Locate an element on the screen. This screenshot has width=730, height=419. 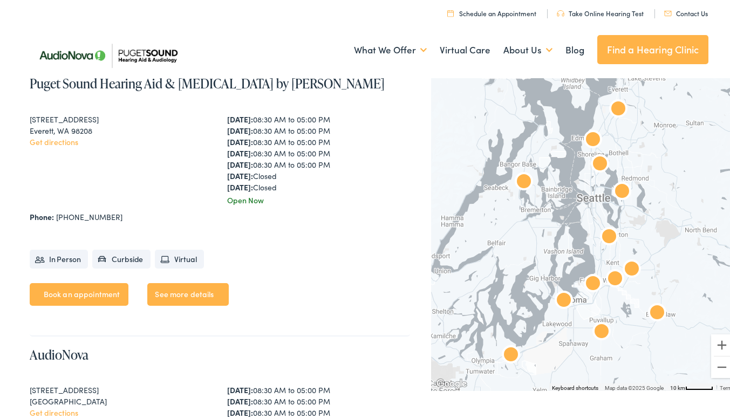
a: Virtual Care is located at coordinates (465, 48).